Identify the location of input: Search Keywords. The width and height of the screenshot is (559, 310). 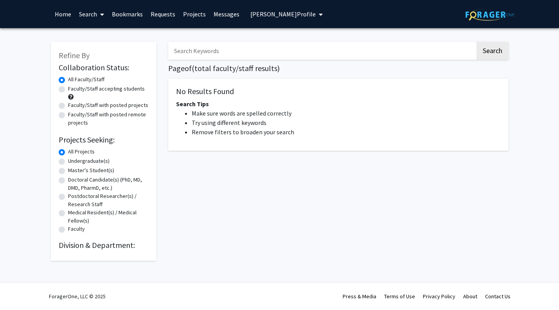
(321, 51).